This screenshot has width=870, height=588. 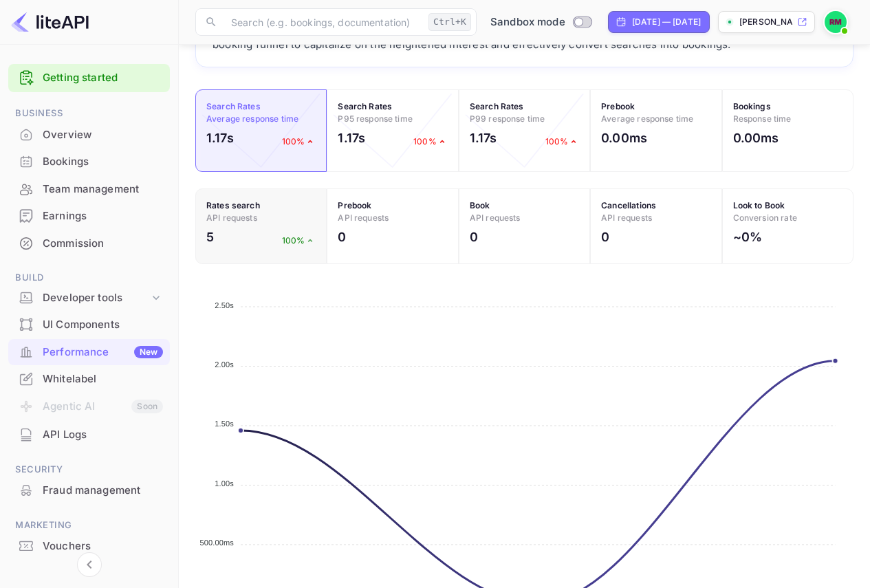 I want to click on span: P99 response time, so click(x=508, y=118).